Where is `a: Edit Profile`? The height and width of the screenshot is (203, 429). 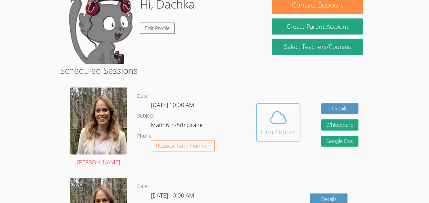
a: Edit Profile is located at coordinates (157, 28).